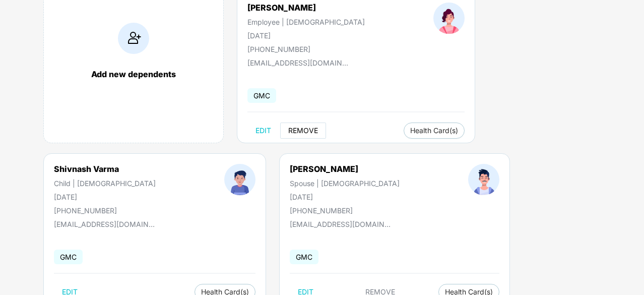 The height and width of the screenshot is (295, 644). Describe the element at coordinates (134, 38) in the screenshot. I see `img: addIcon` at that location.